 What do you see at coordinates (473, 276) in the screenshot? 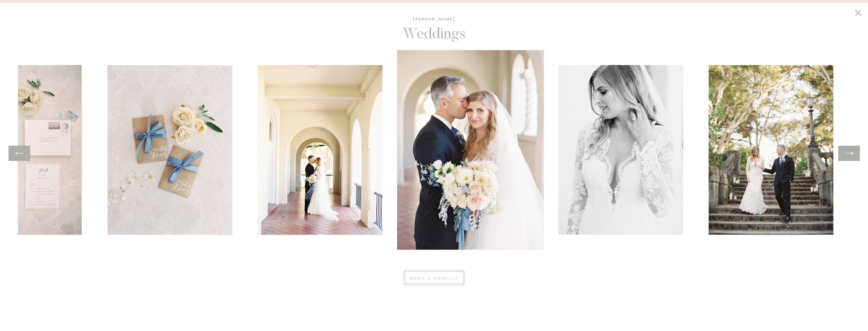
I see `h2: Annett + Mark` at bounding box center [473, 276].